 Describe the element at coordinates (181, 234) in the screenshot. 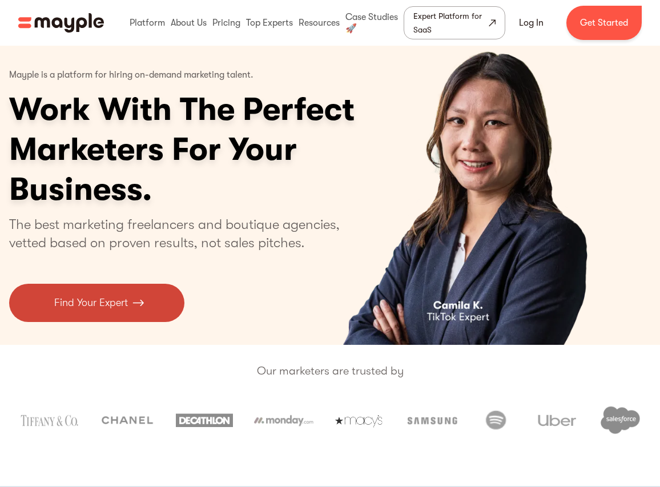

I see `p: The best marketing freelancers and boutique agencies, vetted based on proven results, not sales p...` at that location.